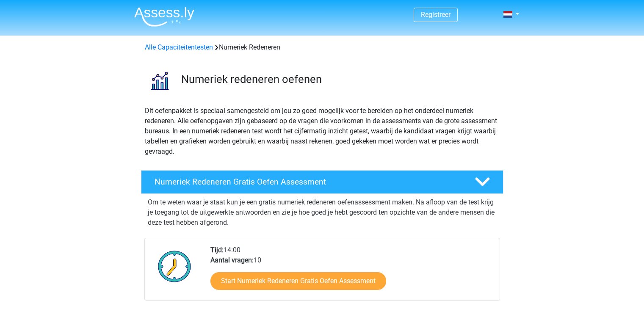  I want to click on img: Assessly, so click(164, 17).